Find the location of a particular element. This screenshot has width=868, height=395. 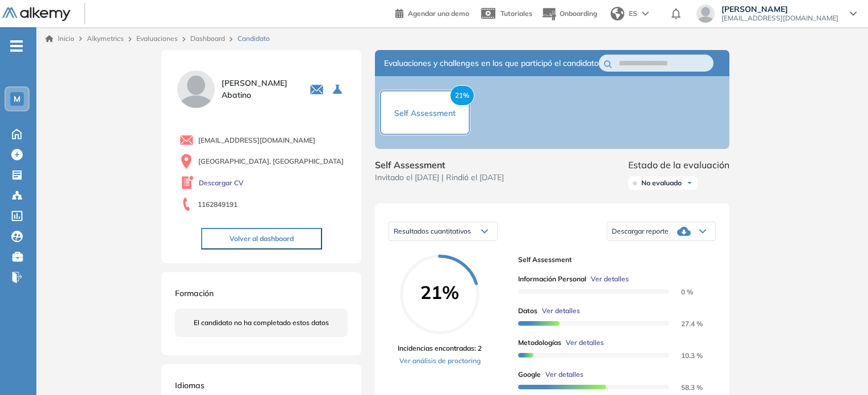

span: 0 % is located at coordinates (680, 292).